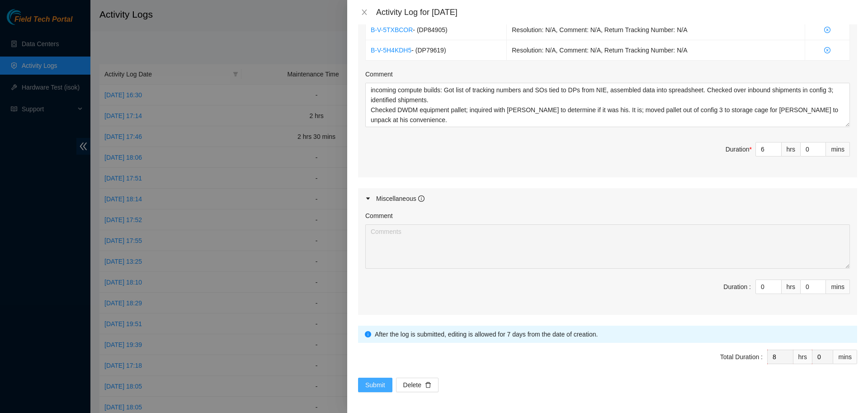 This screenshot has width=868, height=413. Describe the element at coordinates (391, 51) in the screenshot. I see `a: B-V-5H4KDH5` at that location.